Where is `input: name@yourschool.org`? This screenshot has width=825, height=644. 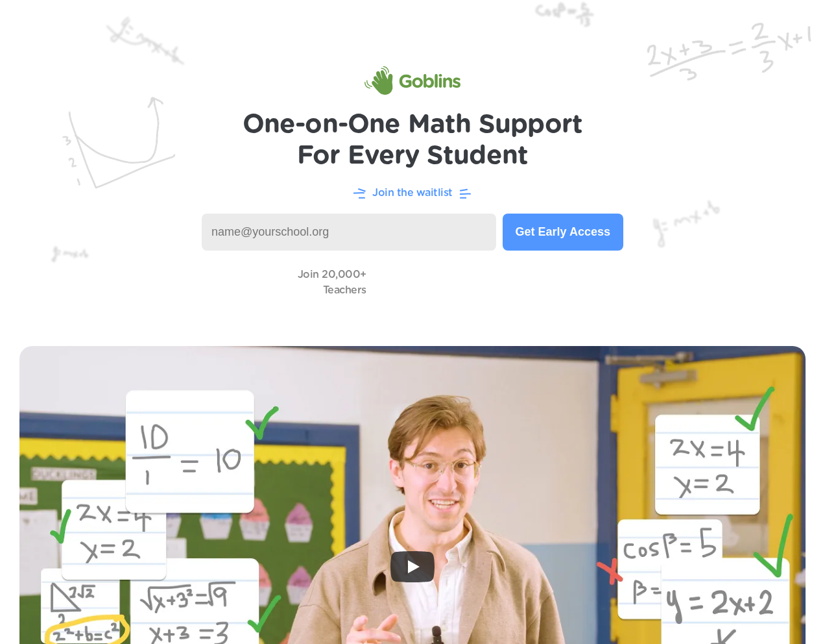
input: name@yourschool.org is located at coordinates (349, 231).